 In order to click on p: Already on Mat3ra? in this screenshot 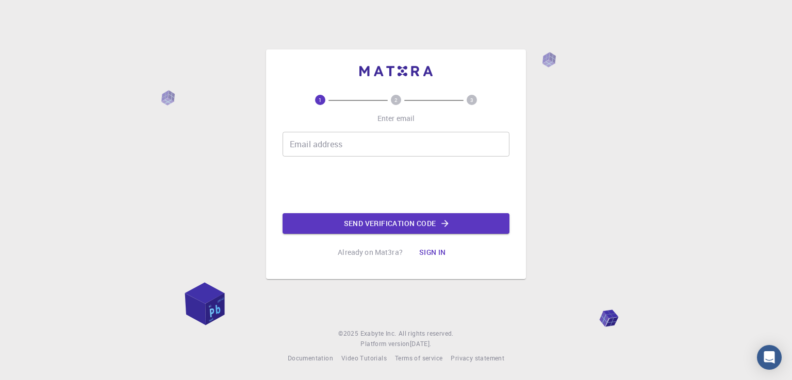, I will do `click(370, 253)`.